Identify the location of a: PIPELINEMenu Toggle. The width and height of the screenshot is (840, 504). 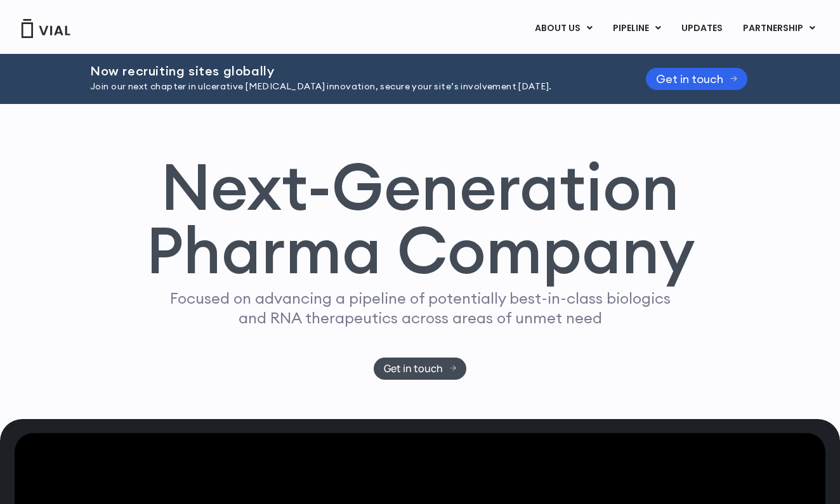
(637, 28).